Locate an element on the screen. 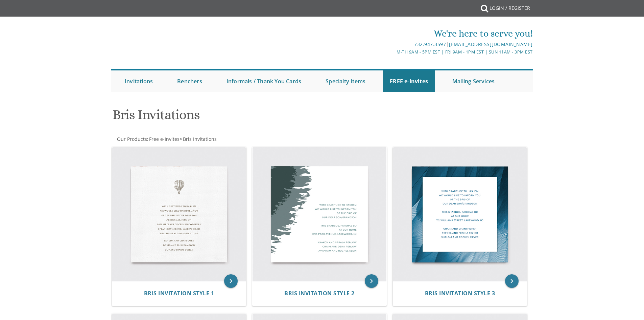  a: Bris Invitations is located at coordinates (199, 139).